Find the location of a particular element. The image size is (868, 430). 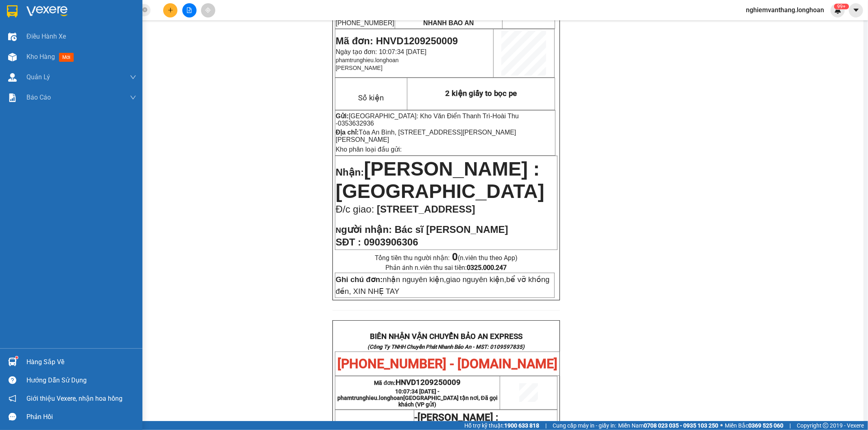

span: Hoài Thu - is located at coordinates (427, 120).